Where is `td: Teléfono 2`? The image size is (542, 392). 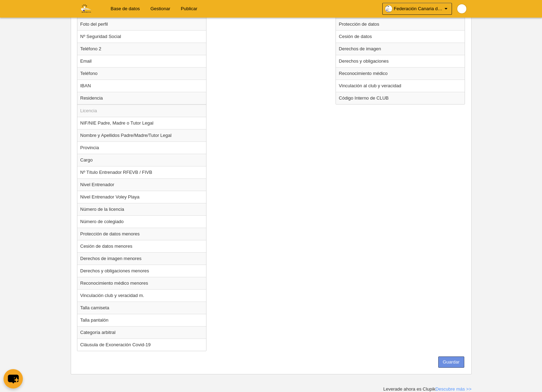 td: Teléfono 2 is located at coordinates (142, 49).